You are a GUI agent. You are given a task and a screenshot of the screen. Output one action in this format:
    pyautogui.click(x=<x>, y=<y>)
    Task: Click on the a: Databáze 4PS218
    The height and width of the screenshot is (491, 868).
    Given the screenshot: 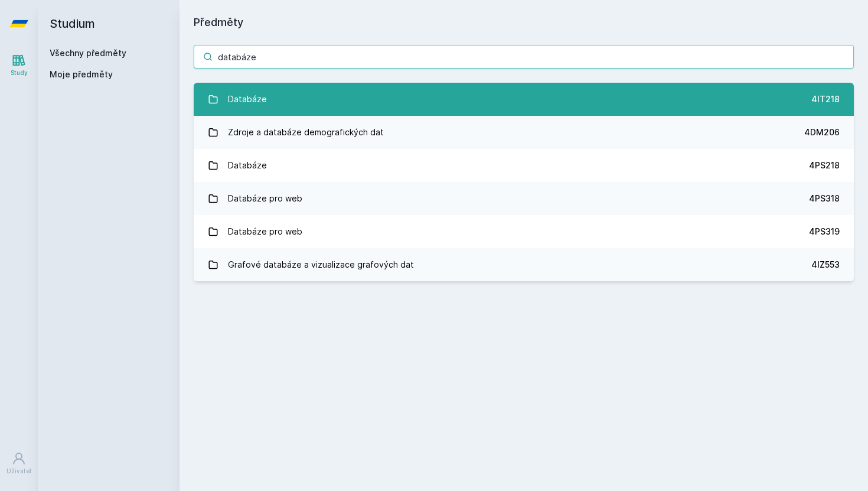 What is the action you would take?
    pyautogui.click(x=524, y=166)
    